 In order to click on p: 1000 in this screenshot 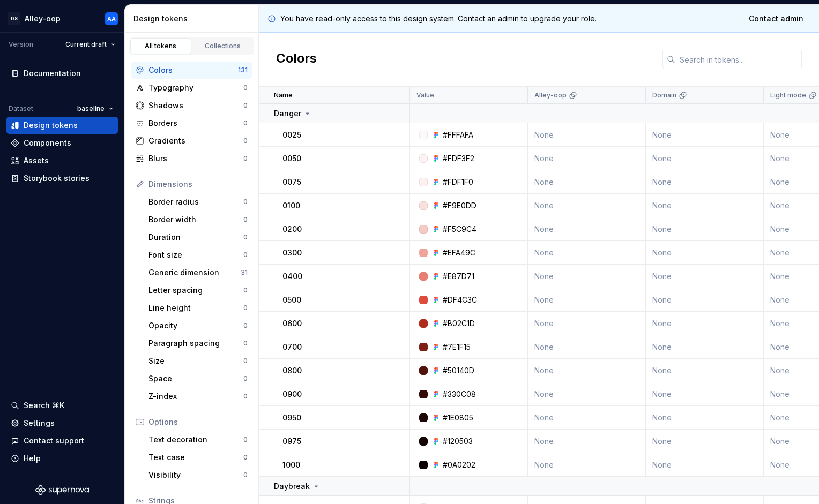, I will do `click(291, 465)`.